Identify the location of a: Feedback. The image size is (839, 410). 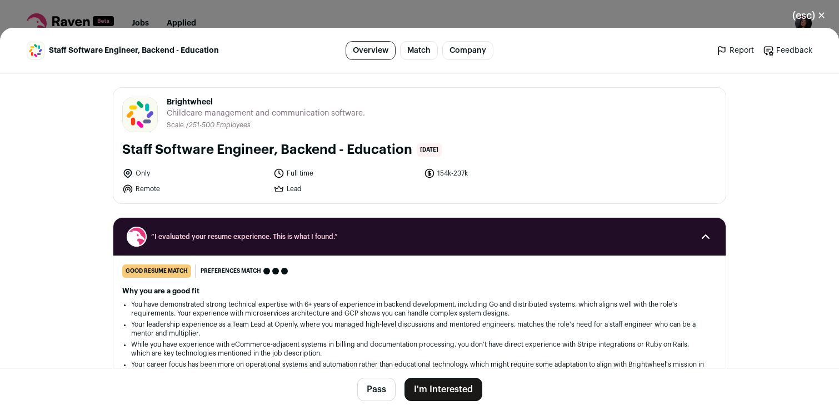
(787, 51).